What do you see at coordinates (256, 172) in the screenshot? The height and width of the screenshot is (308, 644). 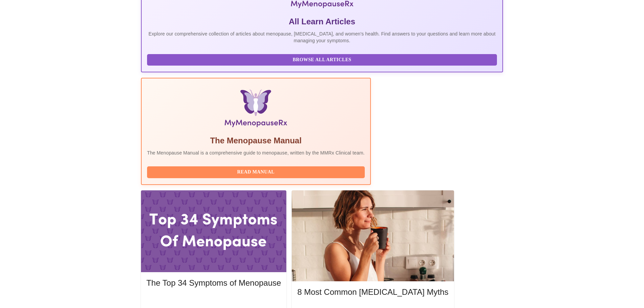 I see `button: Read Manual` at bounding box center [256, 172].